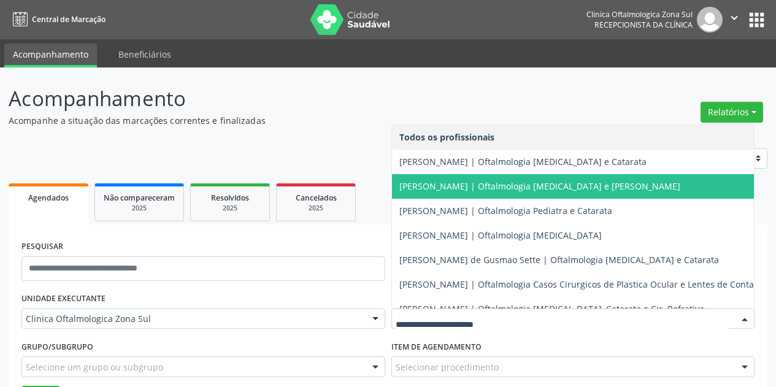 This screenshot has height=387, width=776. What do you see at coordinates (48, 198) in the screenshot?
I see `span: Agendados` at bounding box center [48, 198].